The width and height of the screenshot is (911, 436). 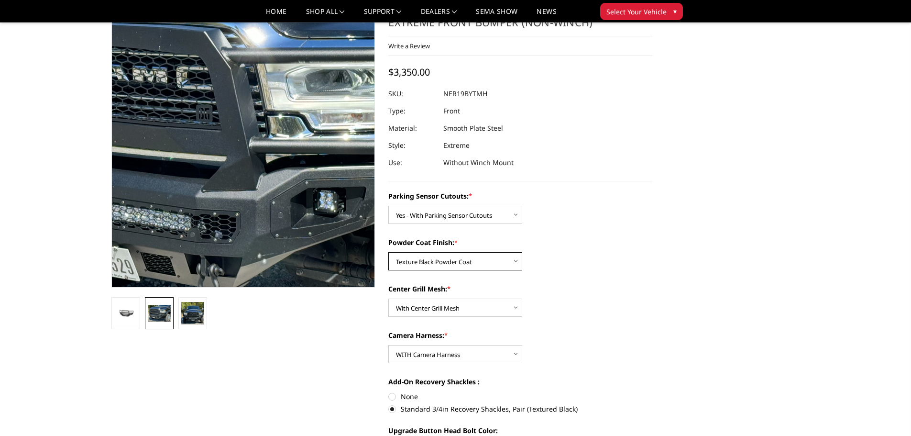 What do you see at coordinates (496, 15) in the screenshot?
I see `a: SEMA Show` at bounding box center [496, 15].